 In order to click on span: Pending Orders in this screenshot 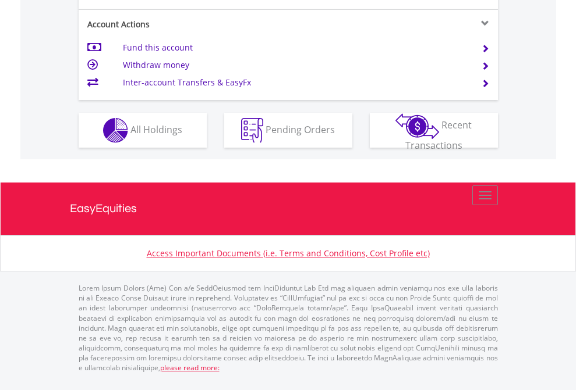, I will do `click(300, 129)`.